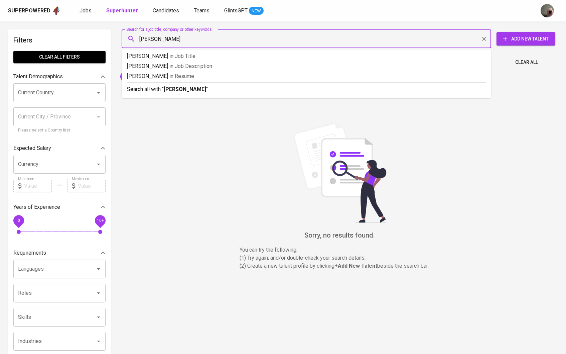 This screenshot has width=566, height=354. I want to click on p: (1) Try again, and/or double-check your search details,, so click(340, 258).